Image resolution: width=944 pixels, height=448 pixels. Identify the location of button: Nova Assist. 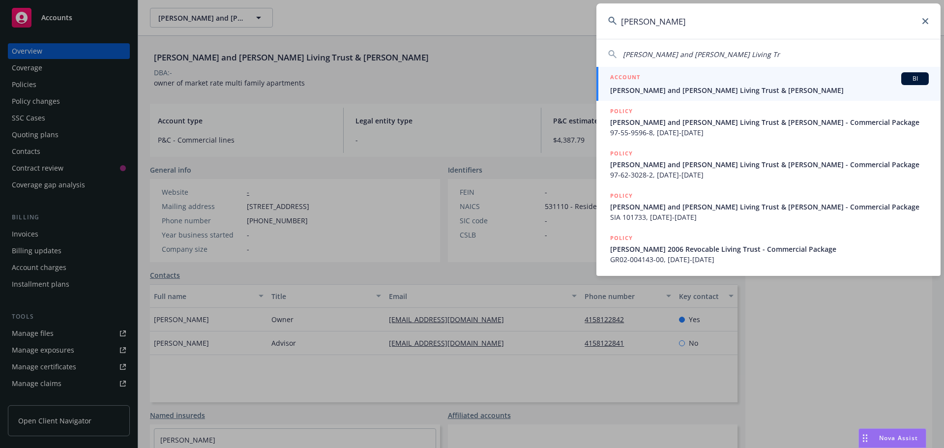
(892, 438).